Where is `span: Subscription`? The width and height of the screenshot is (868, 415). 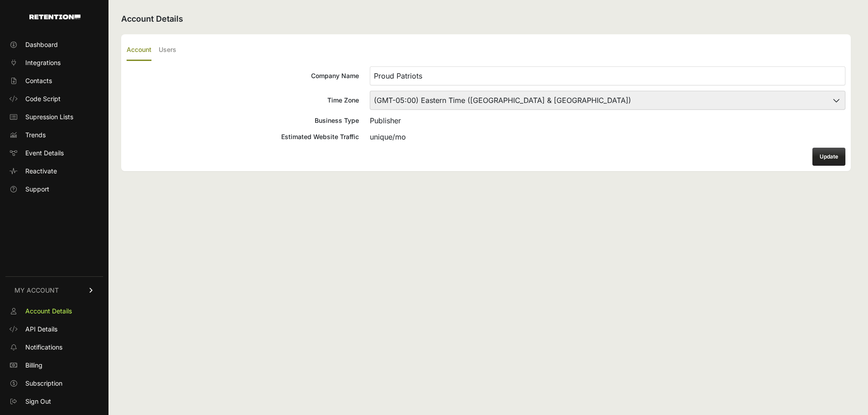 span: Subscription is located at coordinates (44, 383).